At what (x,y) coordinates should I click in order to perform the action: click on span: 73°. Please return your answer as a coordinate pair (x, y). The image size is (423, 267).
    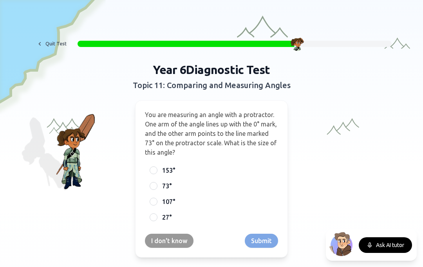
    Looking at the image, I should click on (167, 186).